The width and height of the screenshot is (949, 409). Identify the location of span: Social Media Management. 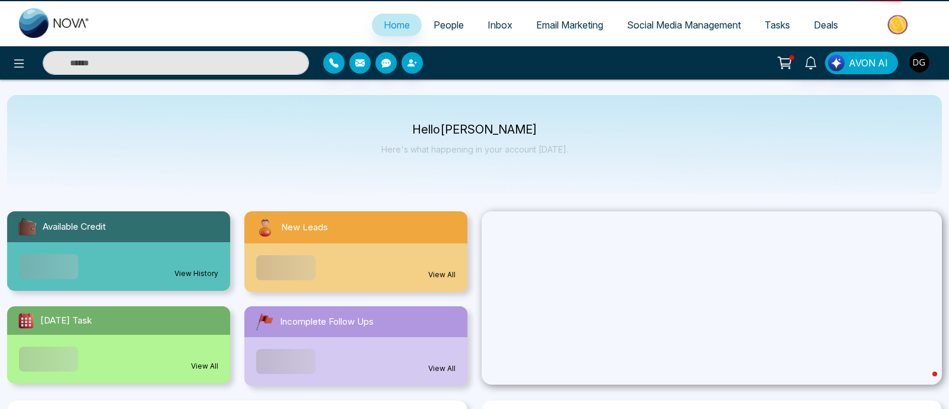
(684, 25).